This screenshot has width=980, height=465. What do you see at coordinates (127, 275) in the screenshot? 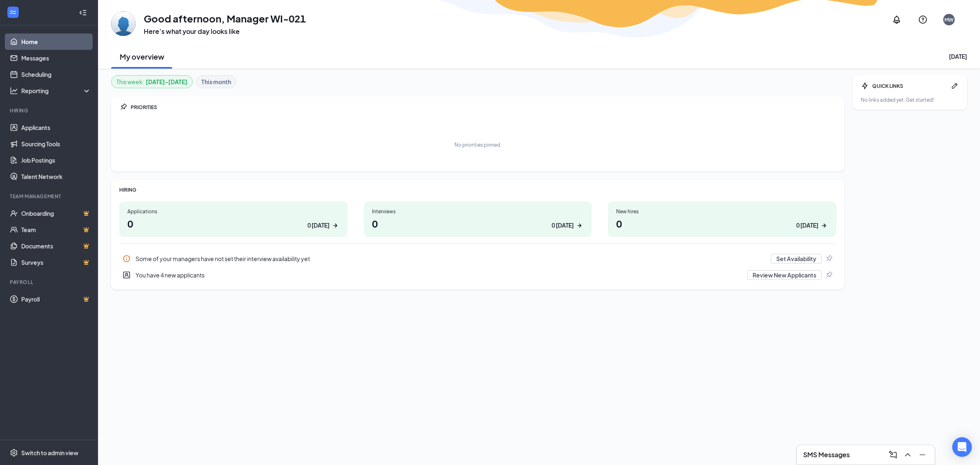
I see `svg: UserEntity` at bounding box center [127, 275].